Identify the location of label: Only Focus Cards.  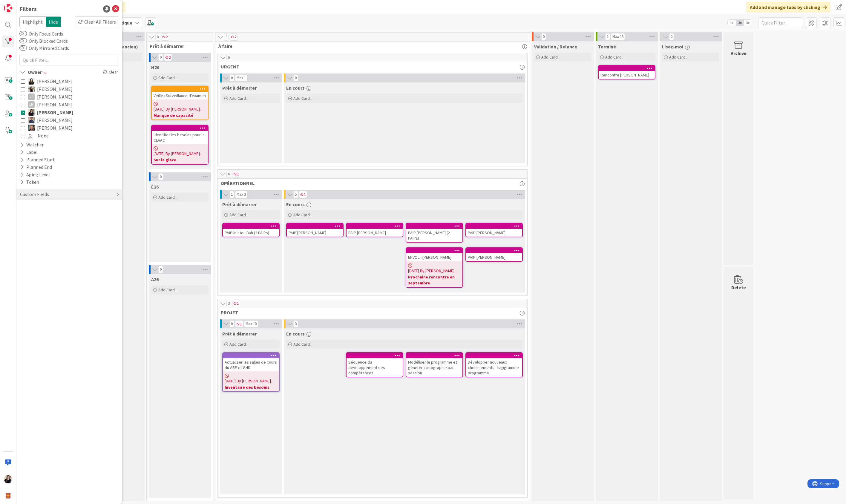
(41, 33).